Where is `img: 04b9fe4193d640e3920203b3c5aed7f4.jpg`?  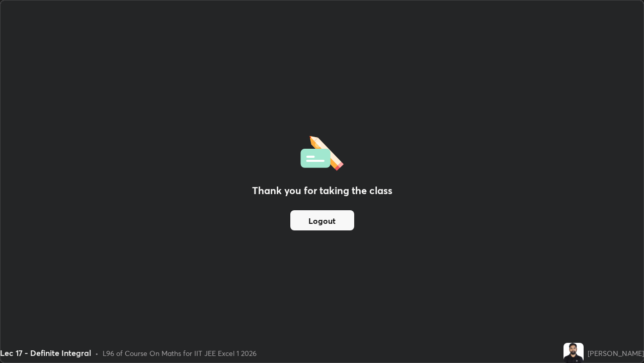
img: 04b9fe4193d640e3920203b3c5aed7f4.jpg is located at coordinates (574, 353).